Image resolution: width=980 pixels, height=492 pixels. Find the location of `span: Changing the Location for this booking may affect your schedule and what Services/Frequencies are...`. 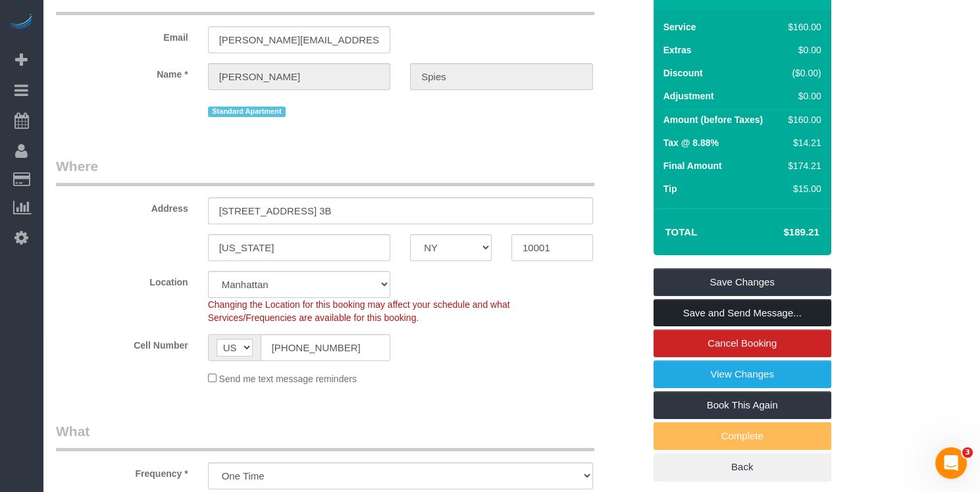

span: Changing the Location for this booking may affect your schedule and what Services/Frequencies are... is located at coordinates (359, 311).